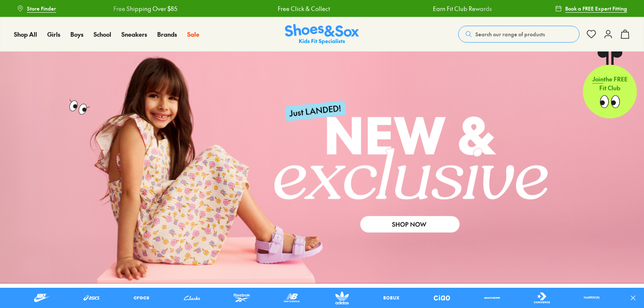  Describe the element at coordinates (25, 34) in the screenshot. I see `span: Shop All` at that location.